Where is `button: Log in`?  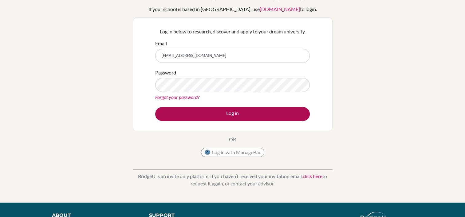
button: Log in is located at coordinates (232, 114).